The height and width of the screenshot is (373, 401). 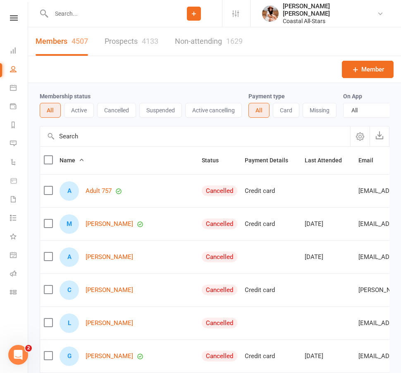 What do you see at coordinates (214, 160) in the screenshot?
I see `button: Status` at bounding box center [214, 160].